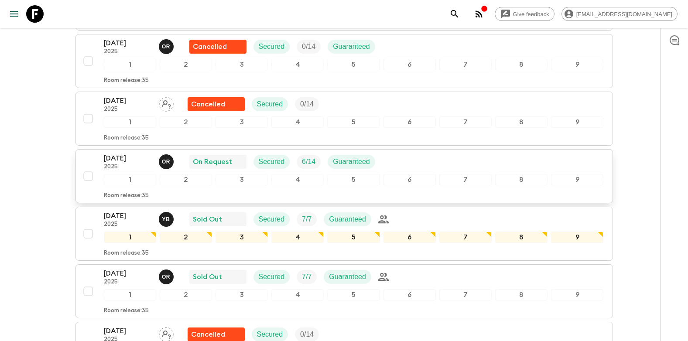 The image size is (688, 341). Describe the element at coordinates (308, 162) in the screenshot. I see `p: 6 / 14` at that location.